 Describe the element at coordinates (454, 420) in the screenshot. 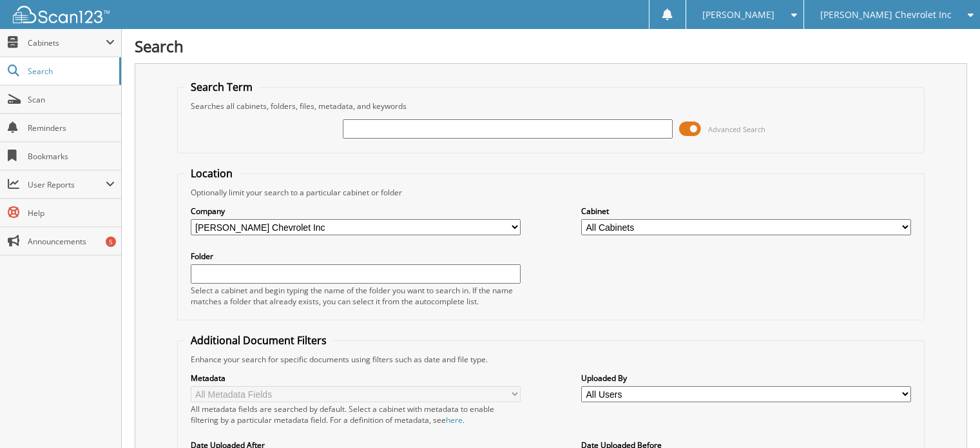

I see `a: here` at that location.